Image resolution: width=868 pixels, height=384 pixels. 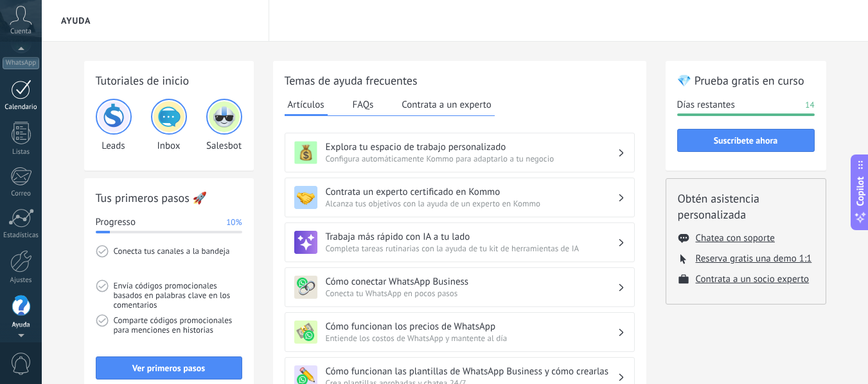 I want to click on div: Ayuda, so click(x=21, y=325).